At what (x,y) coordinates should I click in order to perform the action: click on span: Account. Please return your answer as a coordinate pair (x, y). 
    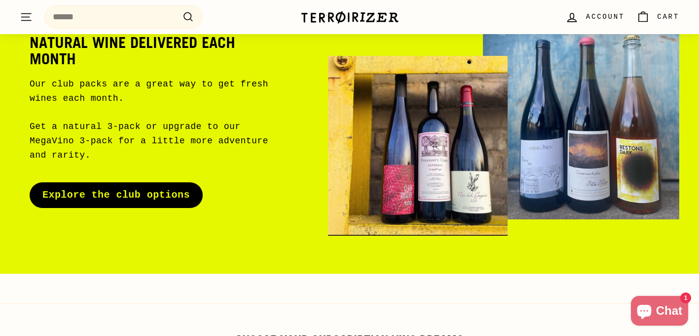
    Looking at the image, I should click on (606, 17).